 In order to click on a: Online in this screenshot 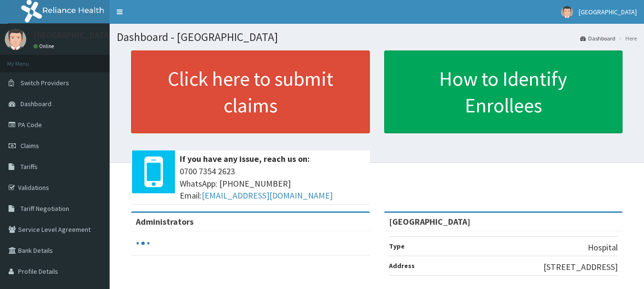, I will do `click(45, 46)`.